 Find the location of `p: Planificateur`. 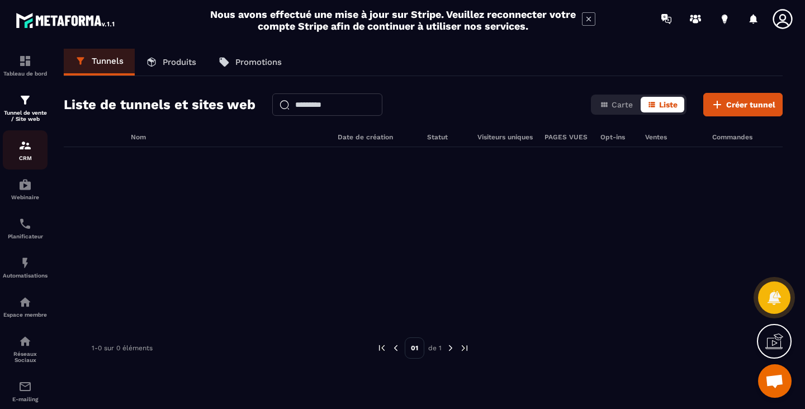

p: Planificateur is located at coordinates (25, 236).